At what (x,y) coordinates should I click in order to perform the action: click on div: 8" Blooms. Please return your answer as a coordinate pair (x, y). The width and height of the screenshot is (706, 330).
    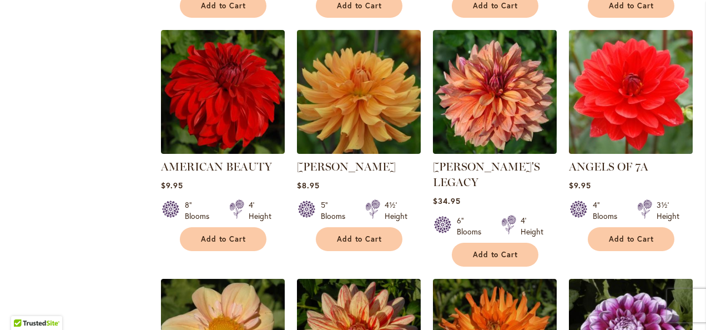
    Looking at the image, I should click on (200, 210).